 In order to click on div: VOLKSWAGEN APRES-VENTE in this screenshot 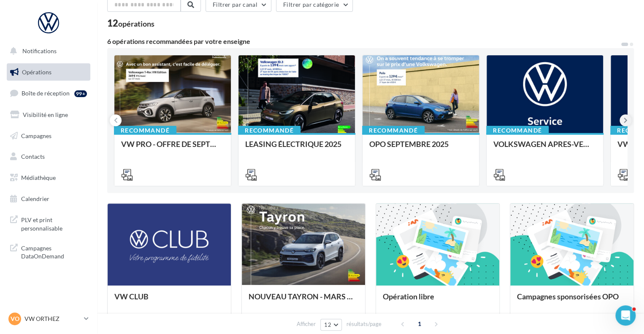, I will do `click(545, 148)`.